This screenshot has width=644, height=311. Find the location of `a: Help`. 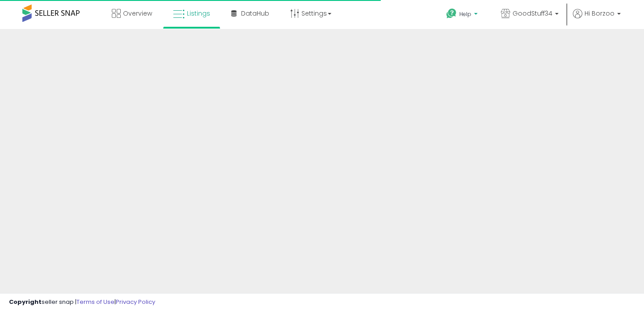

a: Help is located at coordinates (463, 15).